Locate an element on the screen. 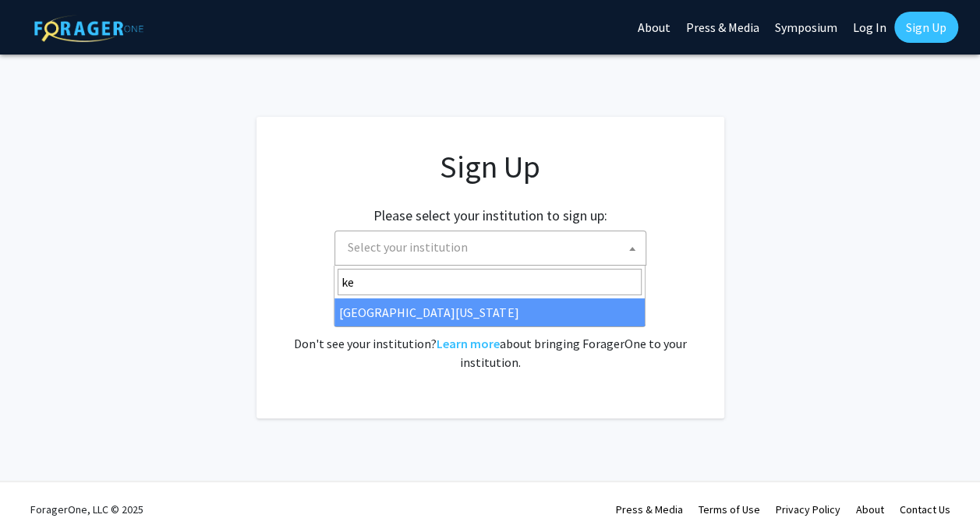  h2: Please select your institution to sign up: is located at coordinates (490, 216).